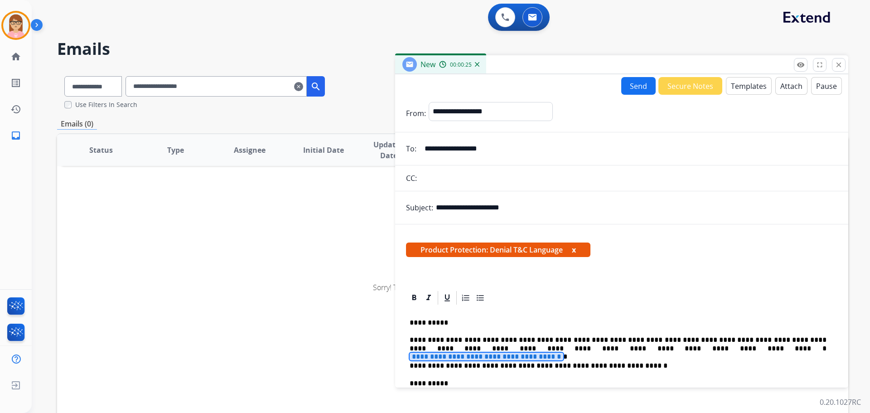  What do you see at coordinates (323, 150) in the screenshot?
I see `span: Initial Date` at bounding box center [323, 150].